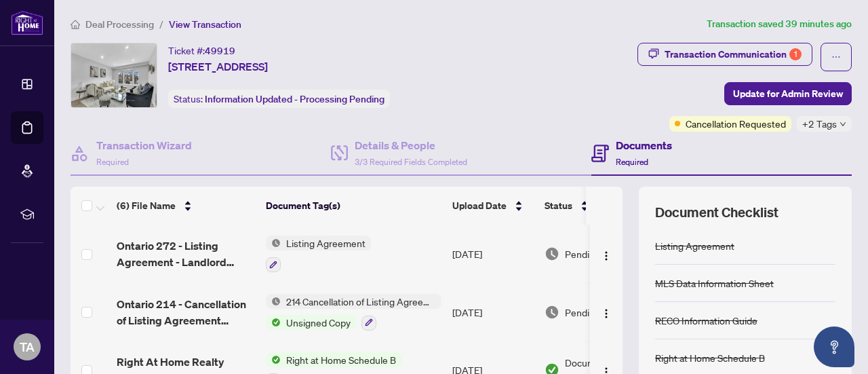 The height and width of the screenshot is (374, 868). I want to click on button: Transaction Communication1, so click(725, 55).